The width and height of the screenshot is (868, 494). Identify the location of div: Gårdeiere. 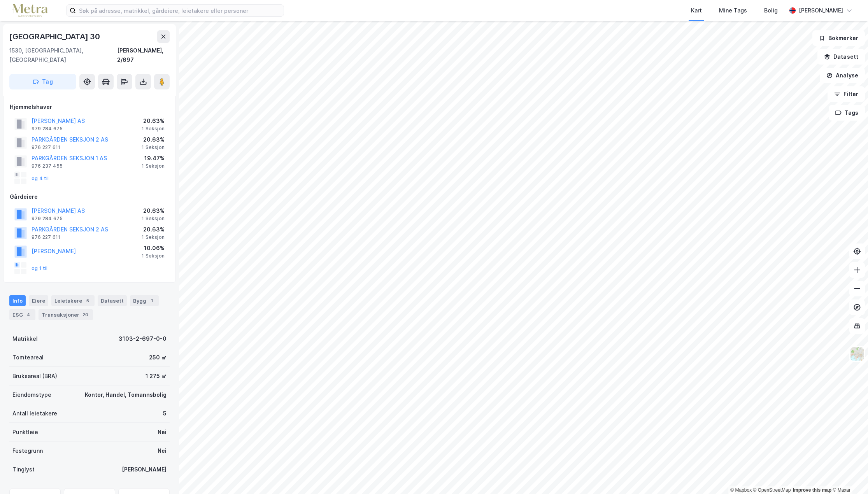
(89, 197).